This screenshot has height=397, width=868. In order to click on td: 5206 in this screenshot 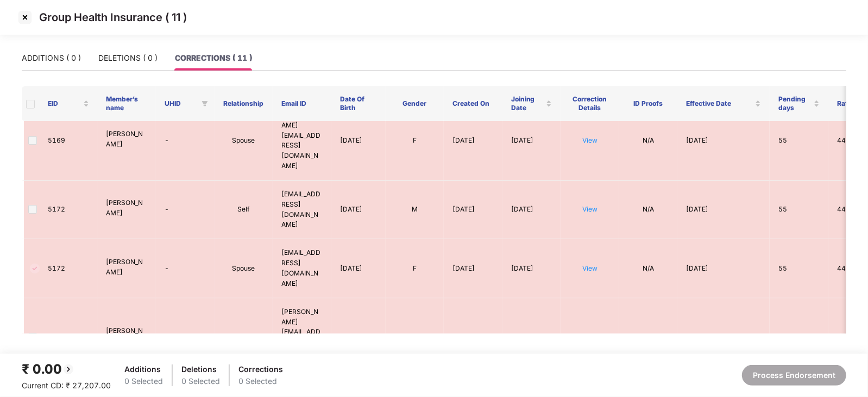, I will do `click(68, 339)`.